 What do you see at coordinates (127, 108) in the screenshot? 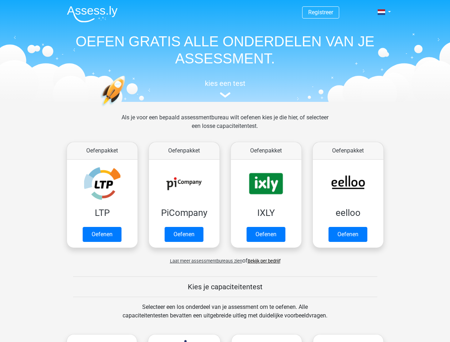
I see `img: oefenen` at bounding box center [127, 108].